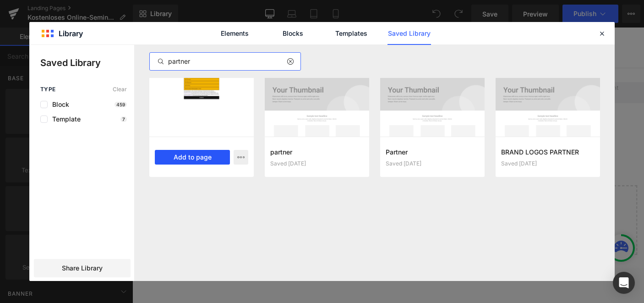  What do you see at coordinates (58, 104) in the screenshot?
I see `span: Block` at bounding box center [58, 104].